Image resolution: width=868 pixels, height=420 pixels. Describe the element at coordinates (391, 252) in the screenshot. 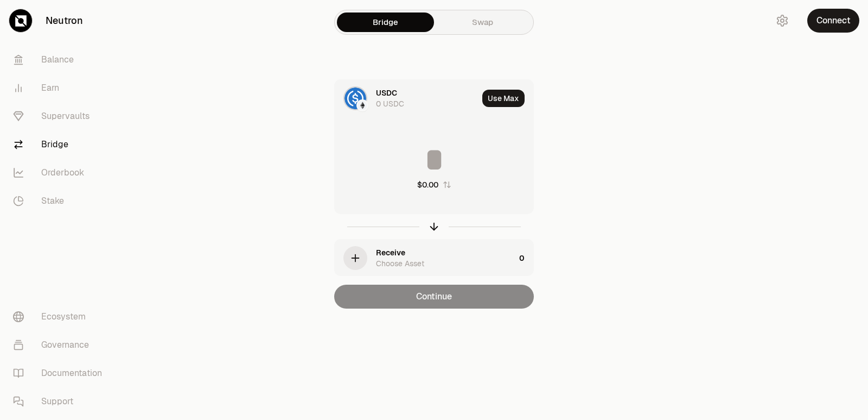

I see `div: Receive` at that location.